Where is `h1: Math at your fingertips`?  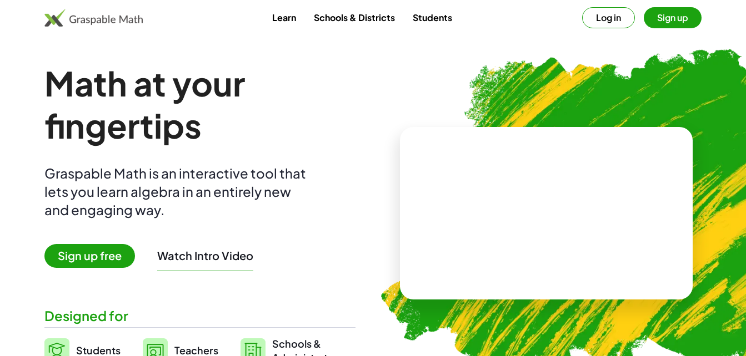 h1: Math at your fingertips is located at coordinates (200, 104).